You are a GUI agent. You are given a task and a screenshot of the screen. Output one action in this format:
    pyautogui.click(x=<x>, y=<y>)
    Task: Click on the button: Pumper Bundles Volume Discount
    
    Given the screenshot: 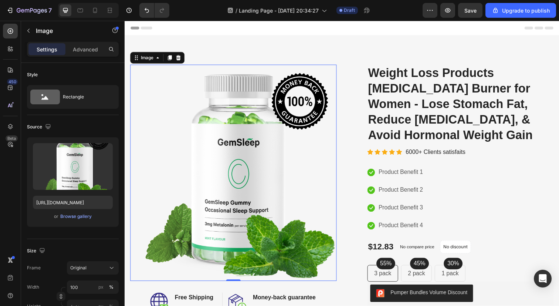 What is the action you would take?
    pyautogui.click(x=303, y=278)
    